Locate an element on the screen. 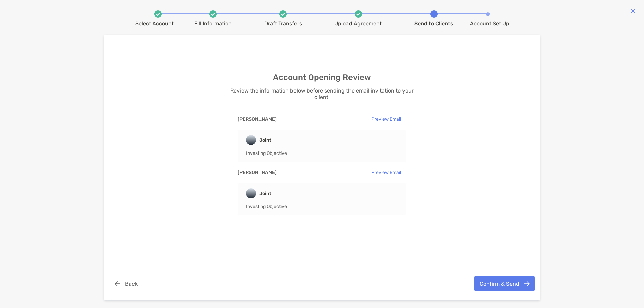 This screenshot has width=644, height=308. p: Review the information below before sending the email invitation to your client. is located at coordinates (322, 94).